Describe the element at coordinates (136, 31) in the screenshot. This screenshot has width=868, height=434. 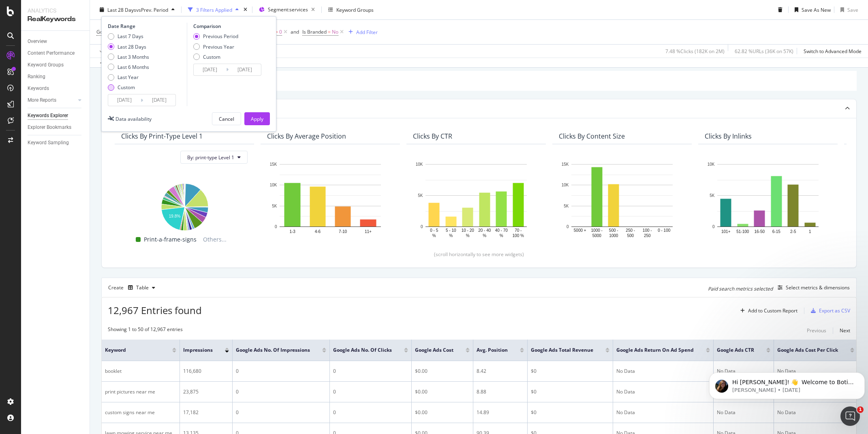
I see `span: Google Ads Cost On Current Period` at that location.